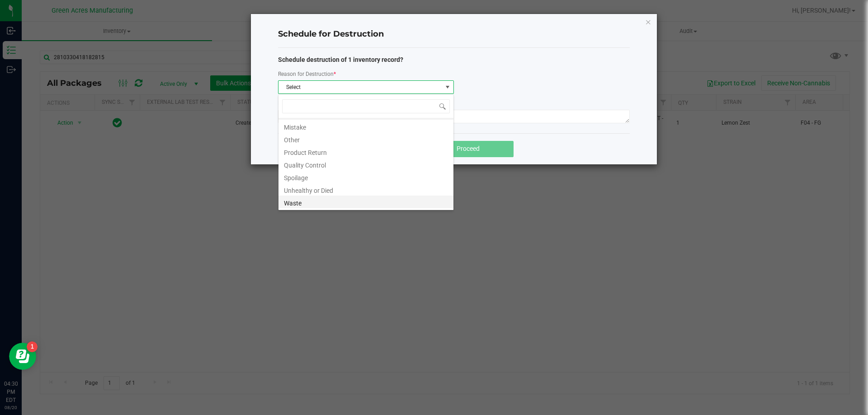  What do you see at coordinates (454, 35) in the screenshot?
I see `h4: Schedule for Destruction` at bounding box center [454, 35].